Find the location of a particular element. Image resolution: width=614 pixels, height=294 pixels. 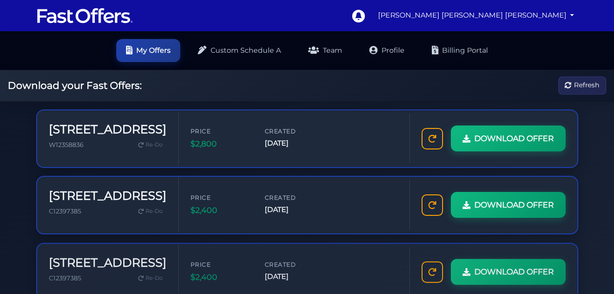

span: W12358836 is located at coordinates (66, 145).